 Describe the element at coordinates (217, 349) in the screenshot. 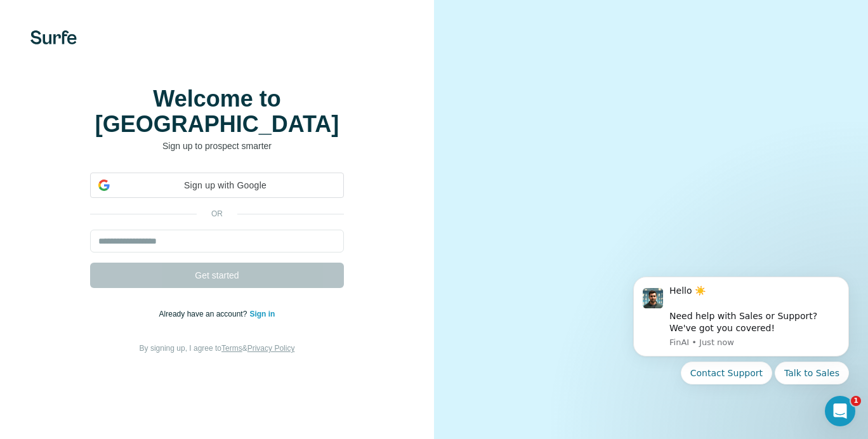

I see `span: By signing up, I agree to &` at that location.